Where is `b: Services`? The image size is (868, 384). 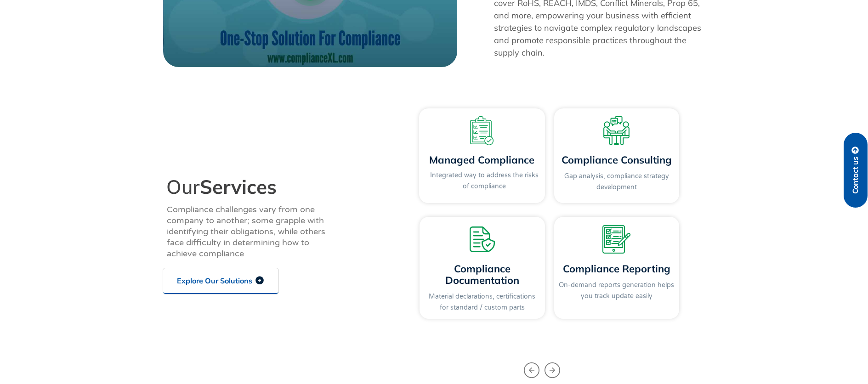
b: Services is located at coordinates (238, 186).